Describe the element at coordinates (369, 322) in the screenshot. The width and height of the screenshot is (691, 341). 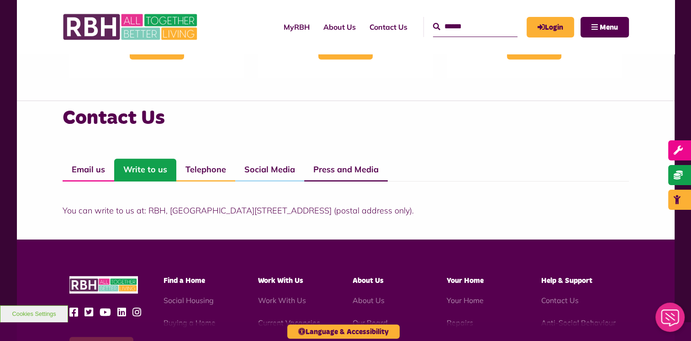
I see `a: Our Board` at that location.